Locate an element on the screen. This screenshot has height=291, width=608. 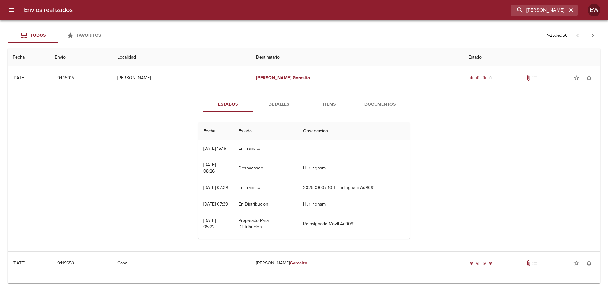
span: Detalles is located at coordinates (279, 105).